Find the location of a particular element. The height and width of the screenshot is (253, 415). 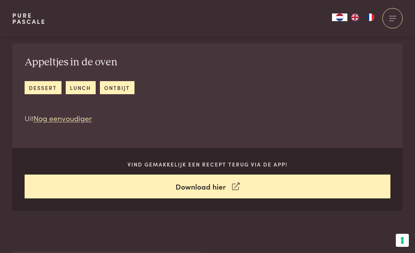

ul: Language list is located at coordinates (362, 17).